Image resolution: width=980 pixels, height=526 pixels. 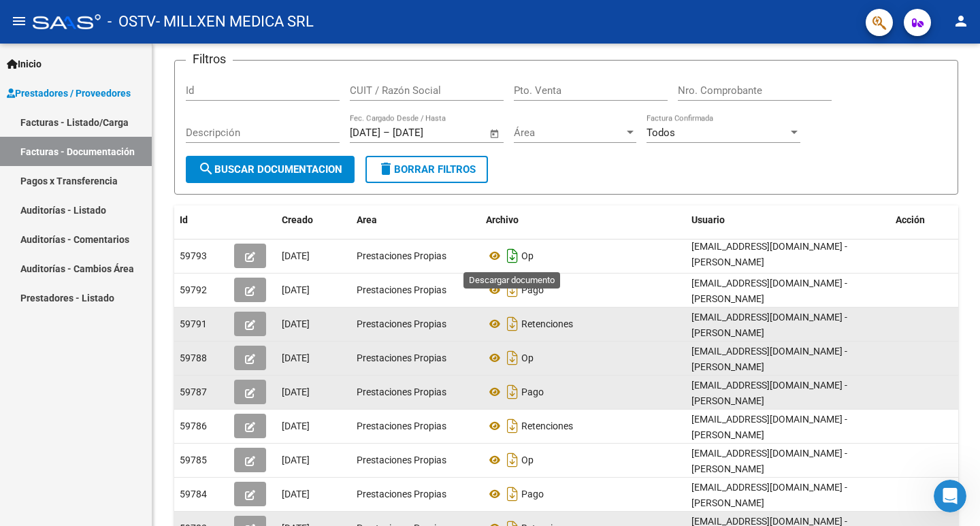 I want to click on span: Id, so click(x=183, y=220).